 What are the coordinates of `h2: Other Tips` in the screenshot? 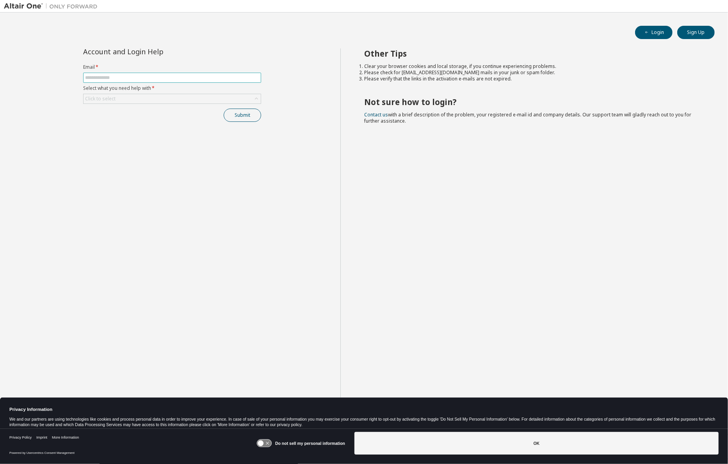 It's located at (532, 53).